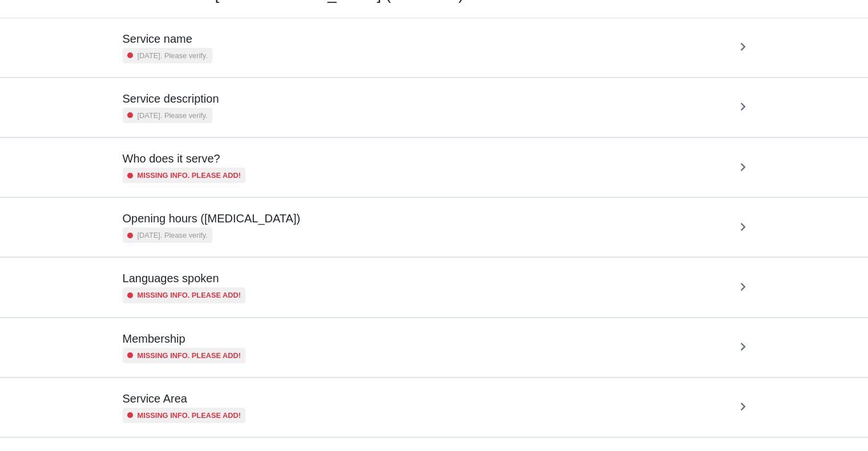  I want to click on h5: Who does it serve?, so click(184, 159).